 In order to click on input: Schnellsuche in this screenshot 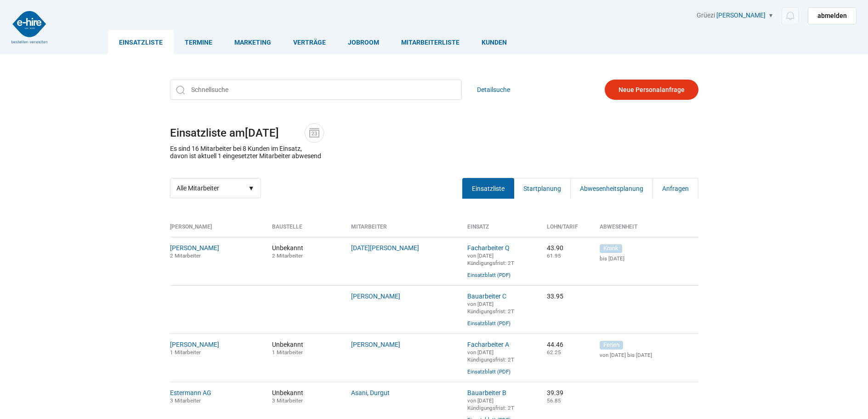, I will do `click(316, 90)`.